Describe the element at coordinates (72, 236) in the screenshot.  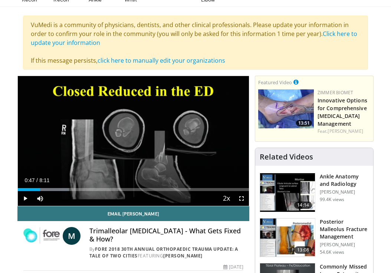
I see `span: M` at that location.